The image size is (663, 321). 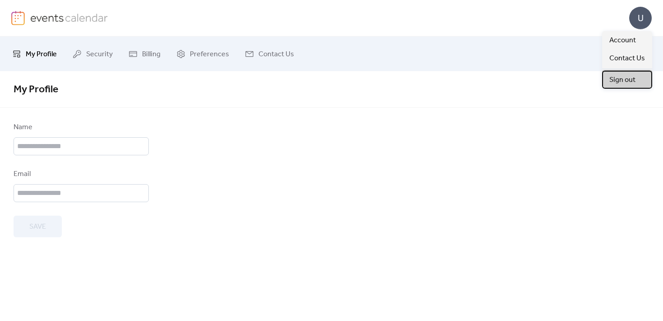 I want to click on a: Security, so click(x=92, y=54).